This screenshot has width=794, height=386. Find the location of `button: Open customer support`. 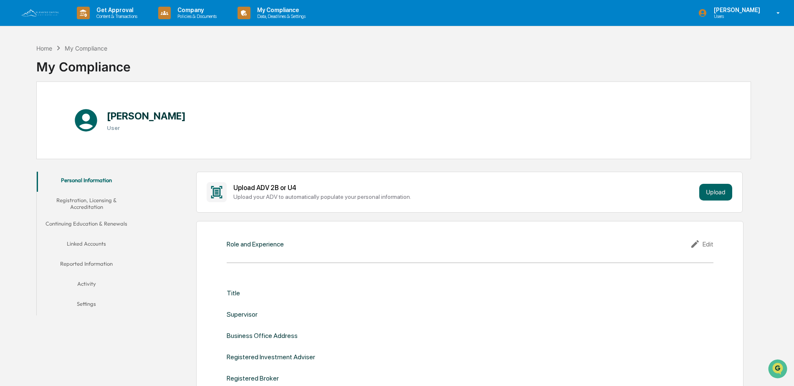

button: Open customer support is located at coordinates (10, 10).